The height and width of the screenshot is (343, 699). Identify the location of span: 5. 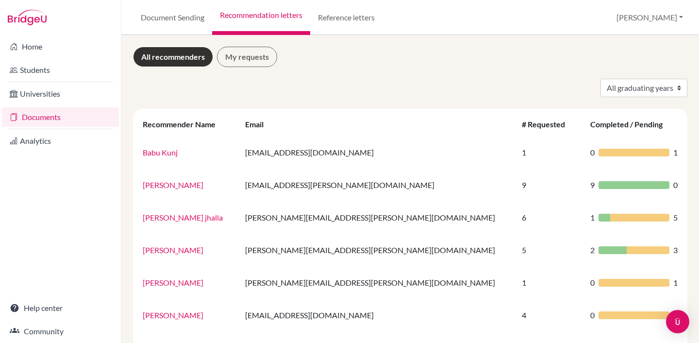
(675, 217).